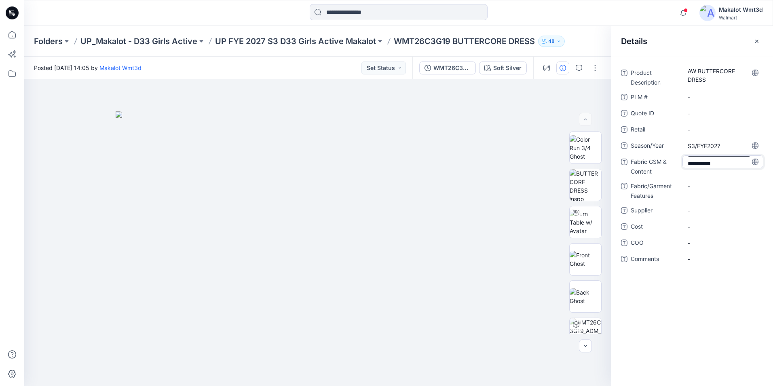 The width and height of the screenshot is (773, 386). What do you see at coordinates (452, 68) in the screenshot?
I see `div: WMT26C3G19_ADM_BUTTERCORE DRESS` at bounding box center [452, 68].